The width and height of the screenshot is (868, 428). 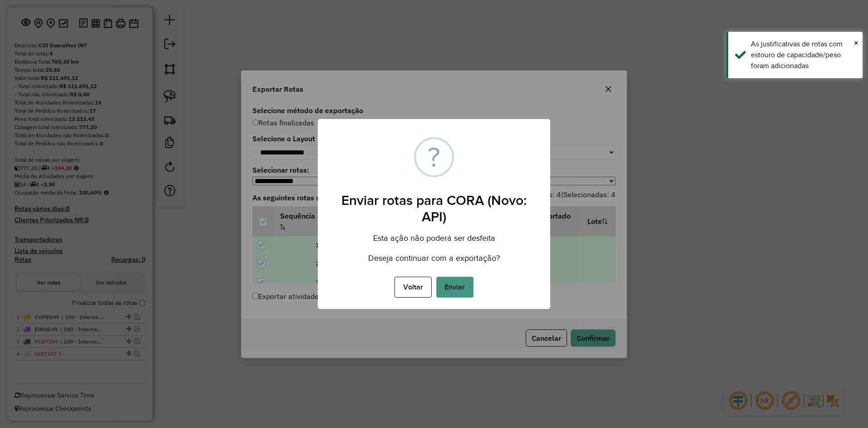 What do you see at coordinates (803, 55) in the screenshot?
I see `div: As justificativas de rotas com estouro de capacidade/peso foram adicionadas` at bounding box center [803, 55].